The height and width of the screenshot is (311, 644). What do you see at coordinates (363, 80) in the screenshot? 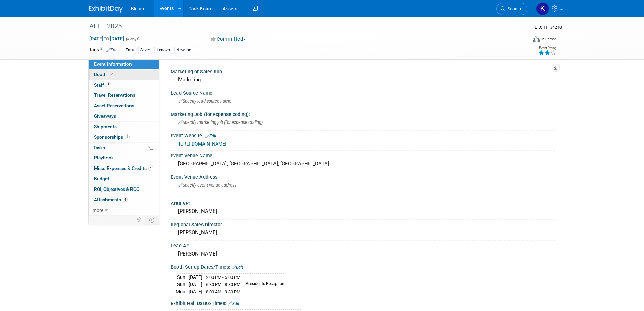
I see `div: Marketing` at bounding box center [363, 80].